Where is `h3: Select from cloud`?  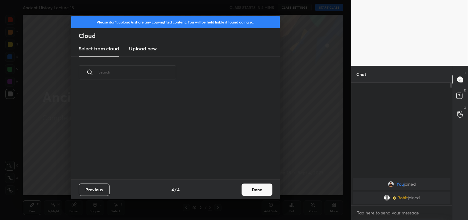
h3: Select from cloud is located at coordinates (99, 48).